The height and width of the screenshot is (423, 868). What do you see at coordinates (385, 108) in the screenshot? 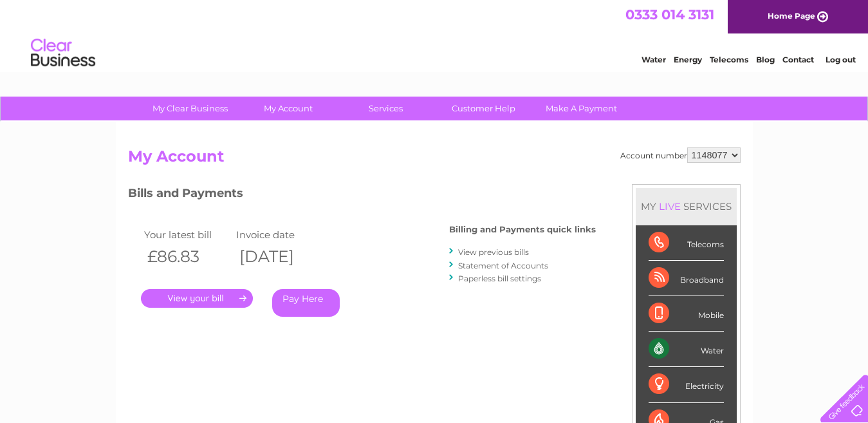
I see `a: Services` at bounding box center [385, 108].